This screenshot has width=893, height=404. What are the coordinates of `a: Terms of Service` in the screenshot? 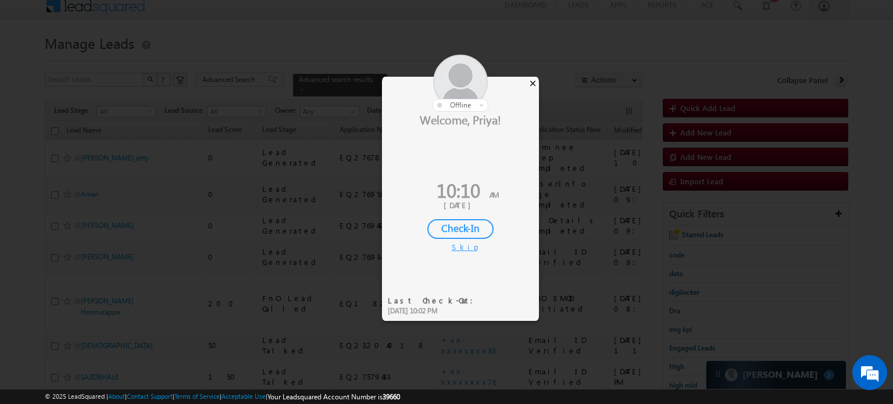 It's located at (197, 396).